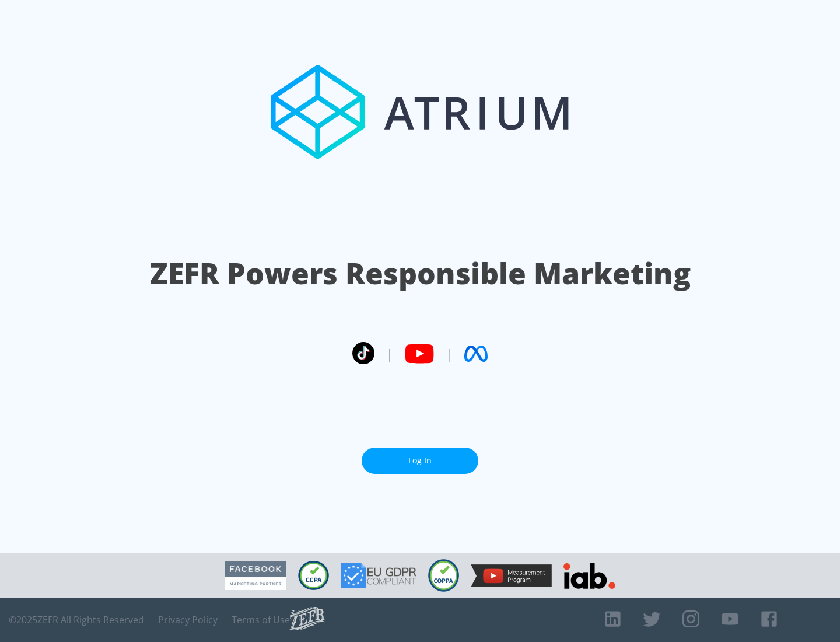 The image size is (840, 642). What do you see at coordinates (76, 620) in the screenshot?
I see `span: © 2025 ZEFR All Rights Reserved` at bounding box center [76, 620].